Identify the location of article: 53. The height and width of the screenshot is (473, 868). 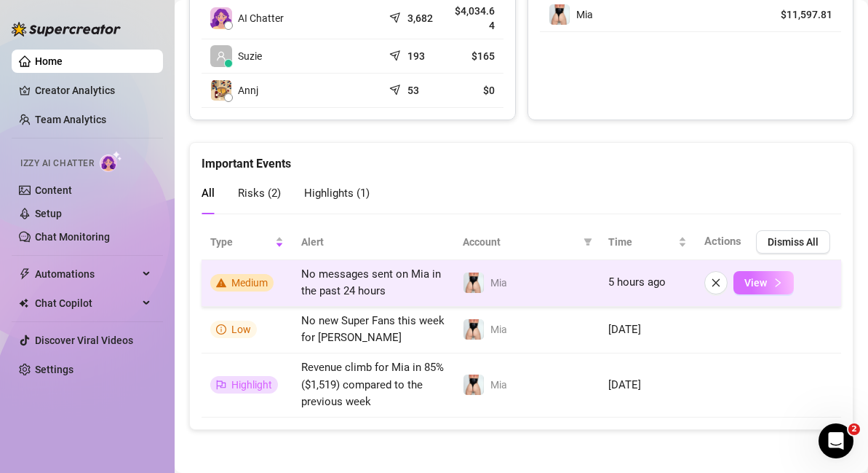
(413, 90).